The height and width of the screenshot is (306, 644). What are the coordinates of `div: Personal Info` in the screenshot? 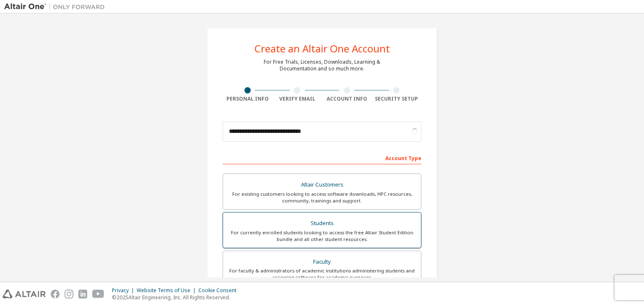 It's located at (247, 99).